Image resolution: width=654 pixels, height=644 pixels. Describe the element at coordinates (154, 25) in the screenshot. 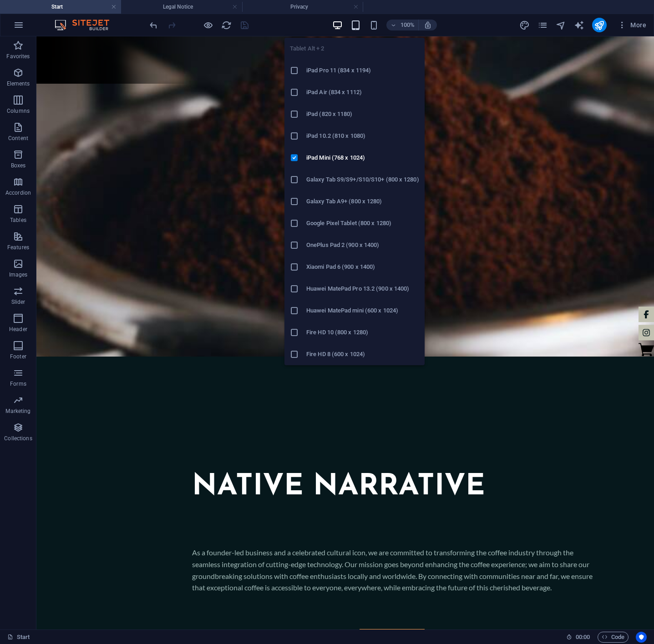

I see `i: Undo: Change button (Ctrl+Z)` at that location.